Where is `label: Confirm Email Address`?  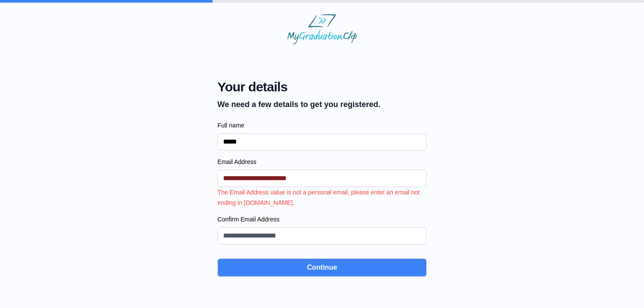
label: Confirm Email Address is located at coordinates (322, 219).